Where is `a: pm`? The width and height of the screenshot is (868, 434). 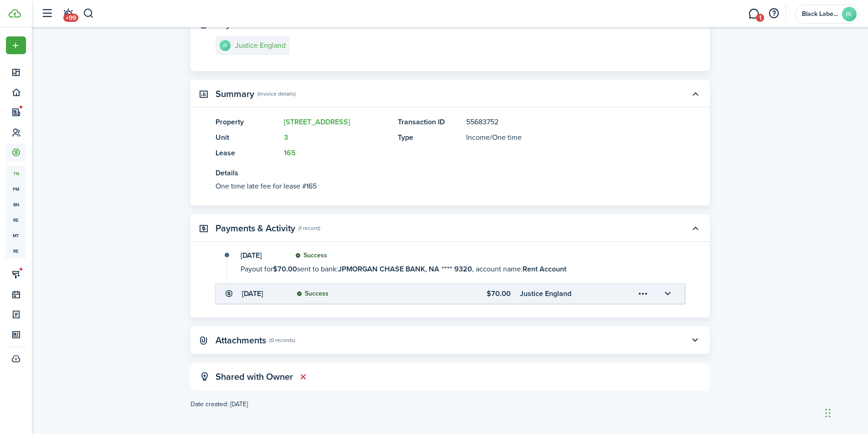
a: pm is located at coordinates (16, 189).